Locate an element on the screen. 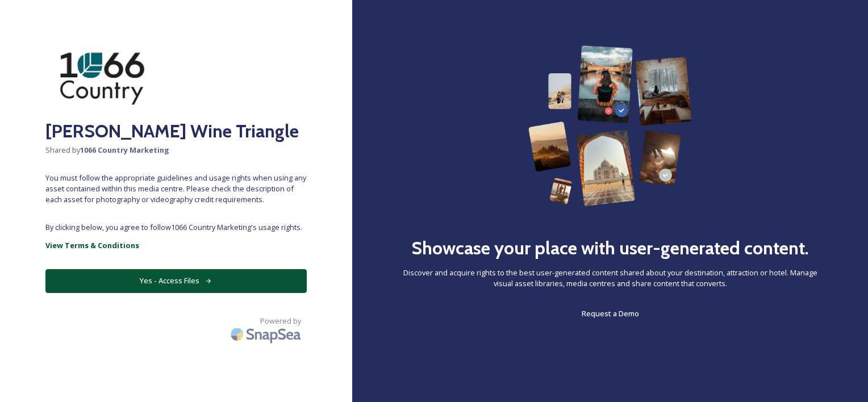  a: View Terms & Conditions is located at coordinates (176, 245).